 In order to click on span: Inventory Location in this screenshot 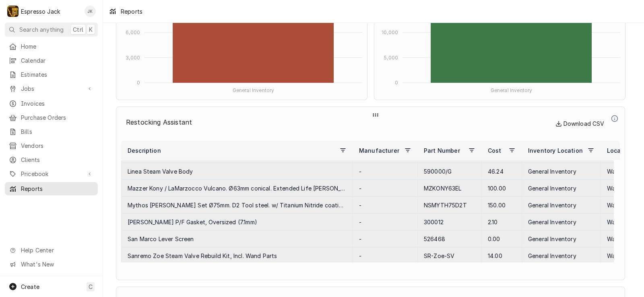, I will do `click(555, 151)`.